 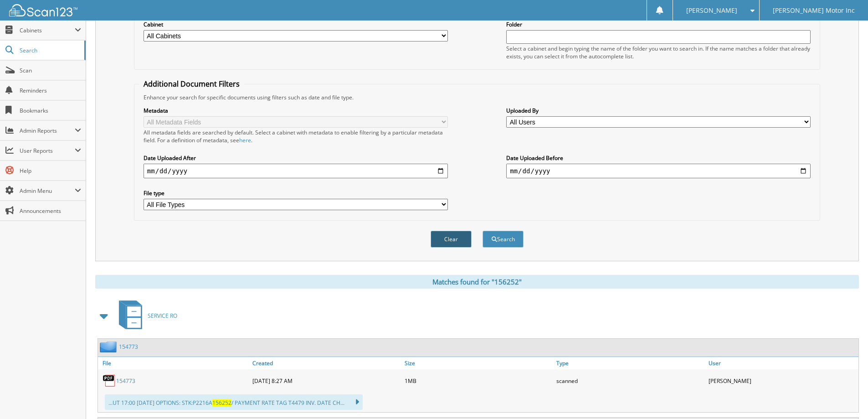 I want to click on span: Scan, so click(x=50, y=70).